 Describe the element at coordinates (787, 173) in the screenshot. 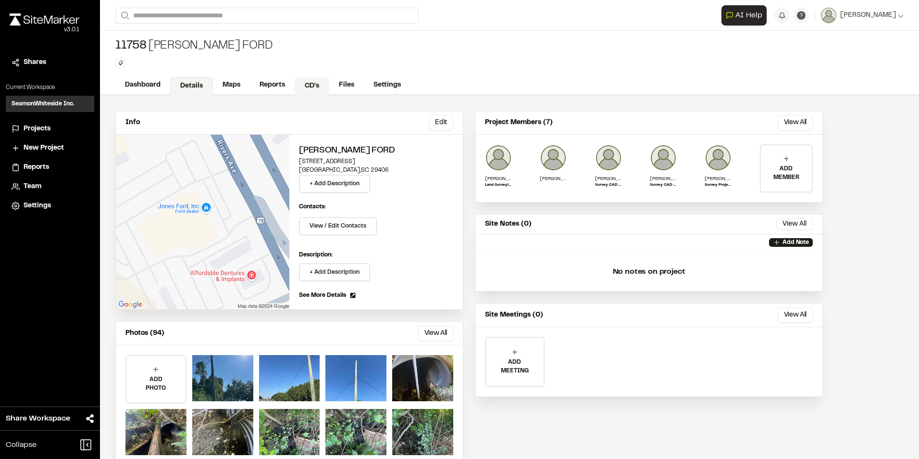

I see `p: ADD MEMBER` at that location.